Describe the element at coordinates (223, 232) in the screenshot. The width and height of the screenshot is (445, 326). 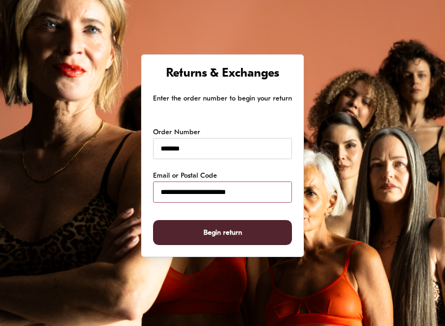
I see `button: Begin return` at that location.